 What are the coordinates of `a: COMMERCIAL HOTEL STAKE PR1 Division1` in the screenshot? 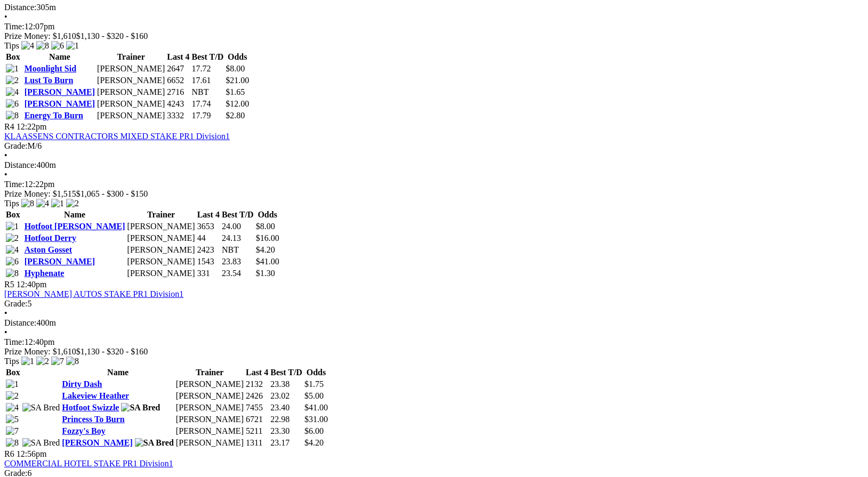 It's located at (89, 463).